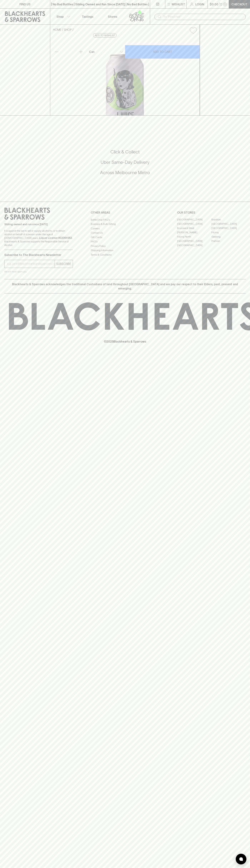 Image resolution: width=250 pixels, height=868 pixels. Describe the element at coordinates (229, 237) in the screenshot. I see `a: Geelong` at that location.